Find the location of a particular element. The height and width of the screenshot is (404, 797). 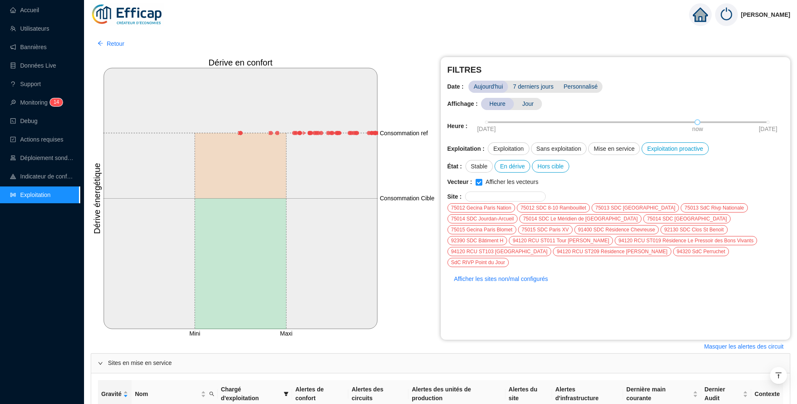

span: 4 is located at coordinates (58, 102).